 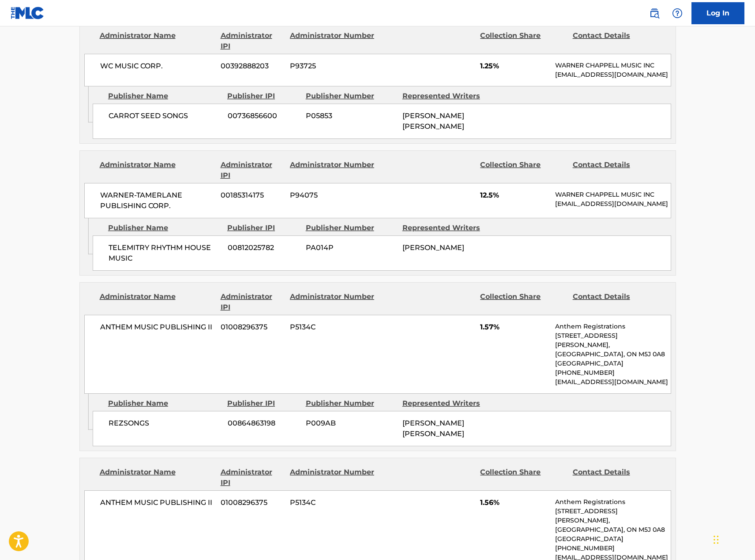 What do you see at coordinates (350, 116) in the screenshot?
I see `span: P05853` at bounding box center [350, 116].